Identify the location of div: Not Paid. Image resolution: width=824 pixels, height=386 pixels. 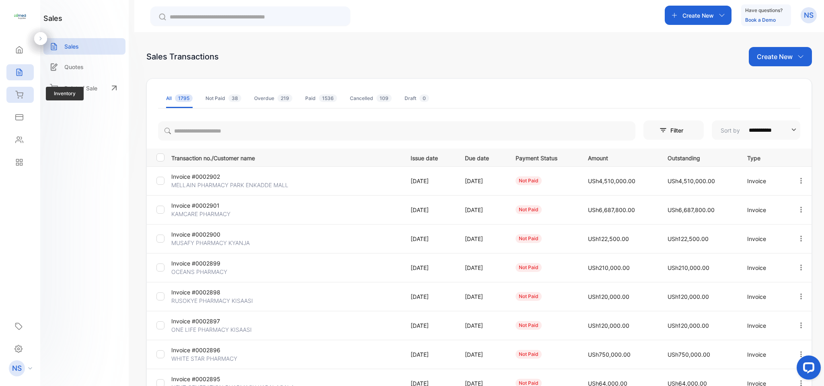
(223, 98).